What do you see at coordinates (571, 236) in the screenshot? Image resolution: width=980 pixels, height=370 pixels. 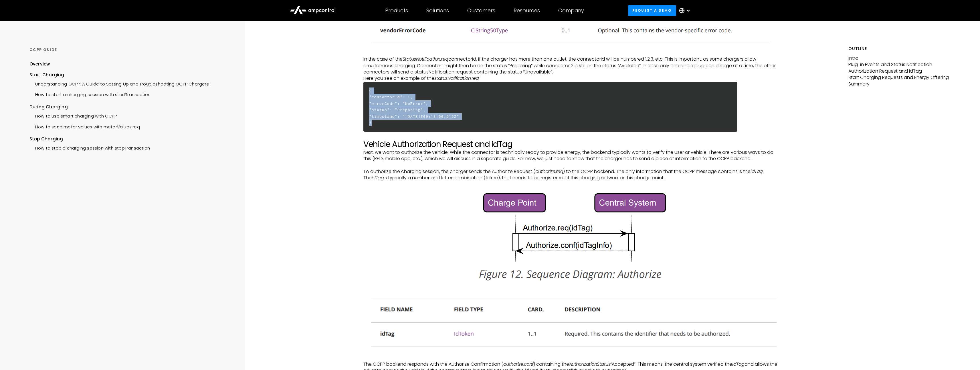 I see `img: OCPP message idTag` at bounding box center [571, 236].